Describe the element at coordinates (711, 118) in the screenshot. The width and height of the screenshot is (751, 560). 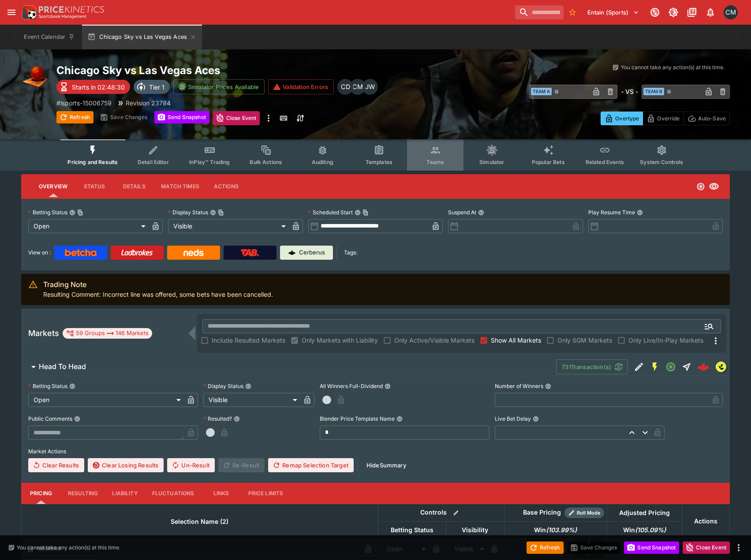
I see `p: Auto-Save` at that location.